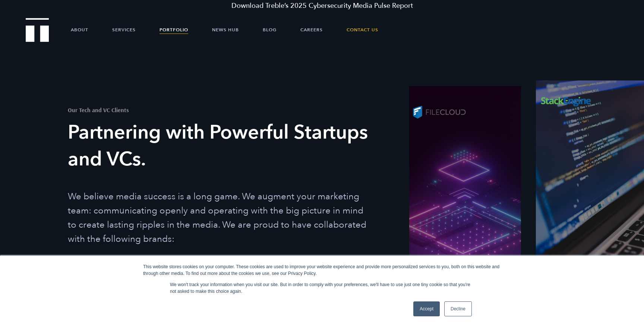 The image size is (644, 326). I want to click on p: We won't track your information when you visit our site. But in order to comply with your prefere..., so click(322, 288).